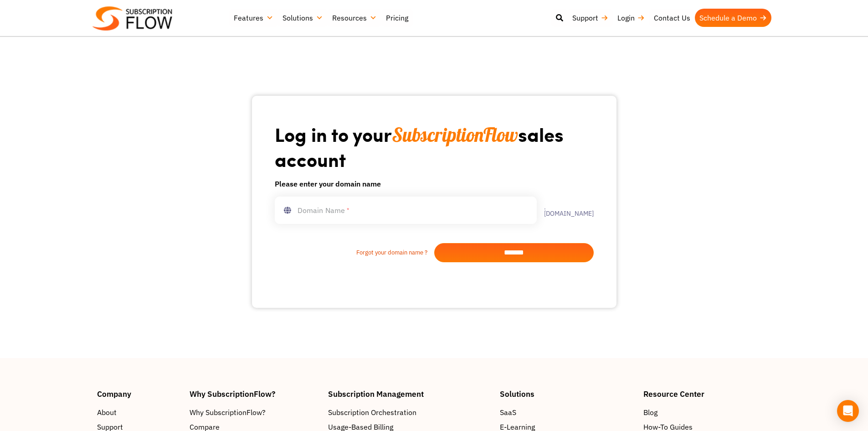 The image size is (868, 431). Describe the element at coordinates (567, 412) in the screenshot. I see `a: SaaS` at that location.